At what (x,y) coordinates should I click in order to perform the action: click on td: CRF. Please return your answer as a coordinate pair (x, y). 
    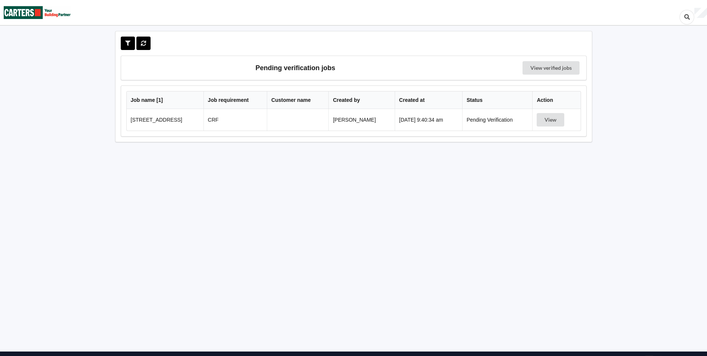
    Looking at the image, I should click on (235, 120).